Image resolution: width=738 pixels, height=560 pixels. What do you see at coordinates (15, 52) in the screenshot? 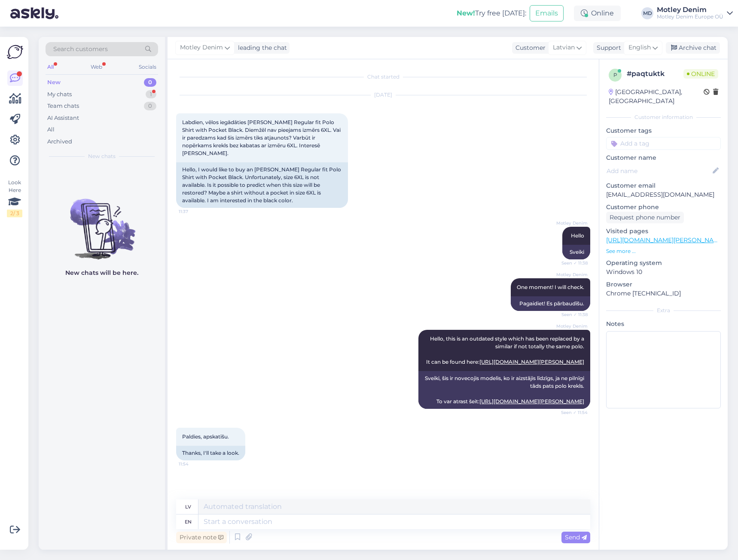
I see `img: Askly Logo` at bounding box center [15, 52].